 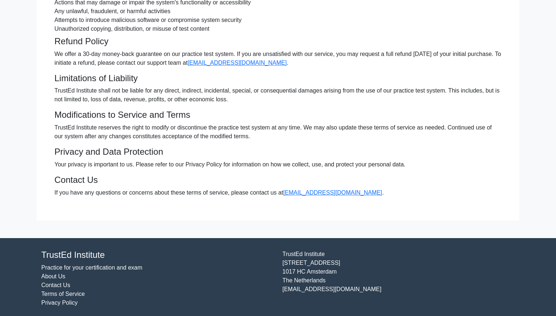 What do you see at coordinates (278, 11) in the screenshot?
I see `li: Any unlawful, fraudulent, or harmful activities` at bounding box center [278, 11].